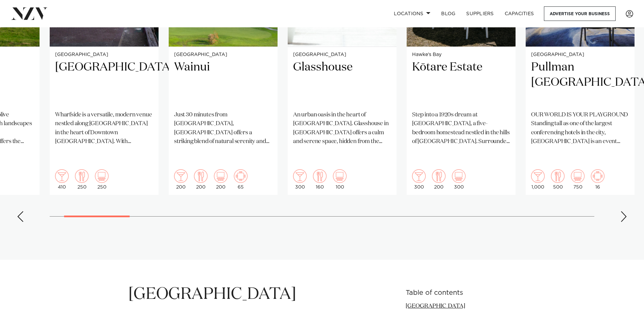 The image size is (644, 310). I want to click on a: BLOG, so click(448, 14).